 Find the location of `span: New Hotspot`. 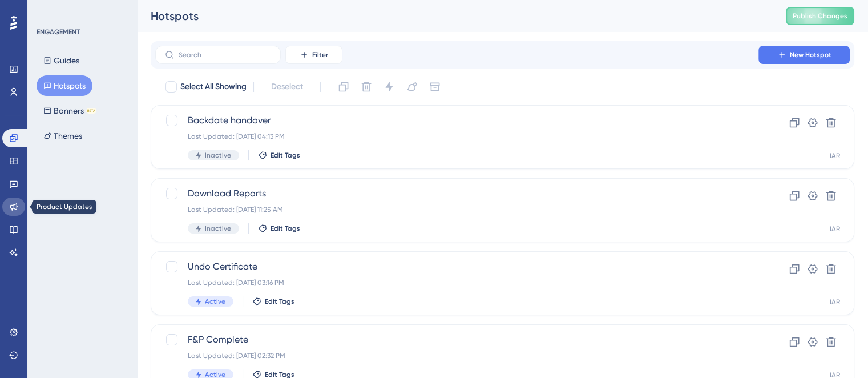

span: New Hotspot is located at coordinates (810, 55).